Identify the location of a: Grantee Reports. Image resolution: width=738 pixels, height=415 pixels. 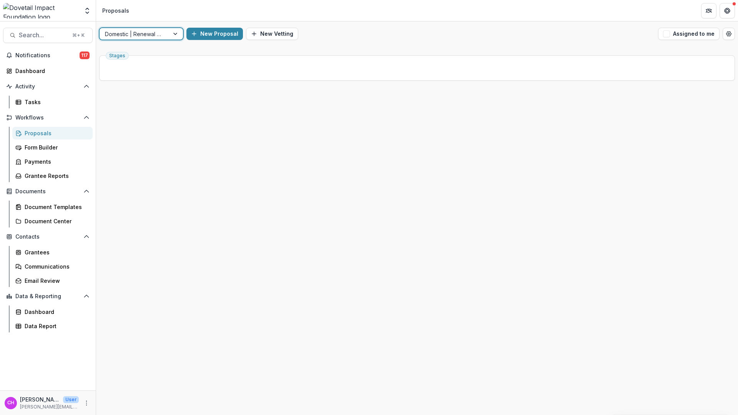
(52, 176).